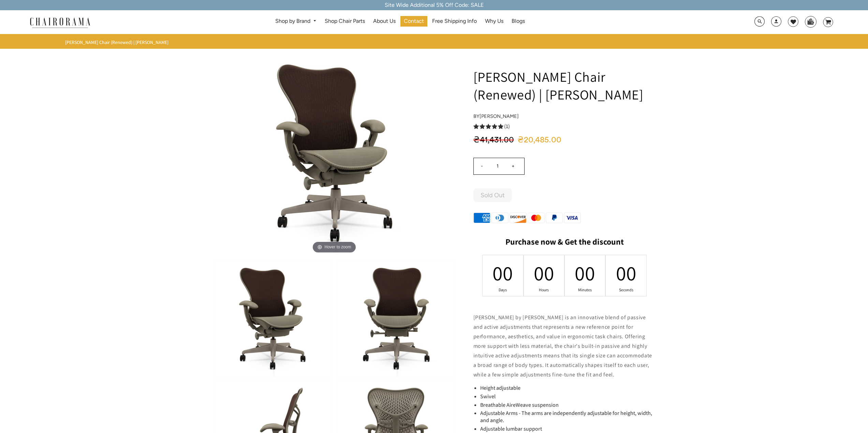 Image resolution: width=868 pixels, height=433 pixels. What do you see at coordinates (494, 21) in the screenshot?
I see `a: Why Us` at bounding box center [494, 21].